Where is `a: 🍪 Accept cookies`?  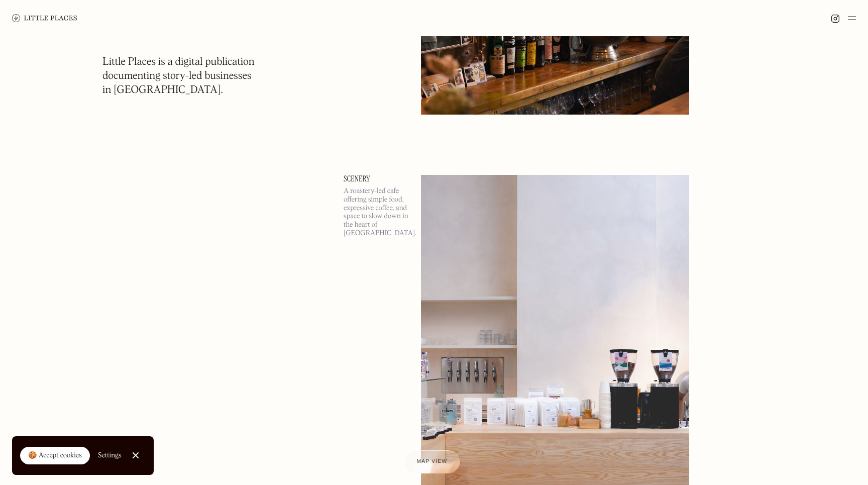 a: 🍪 Accept cookies is located at coordinates (55, 456).